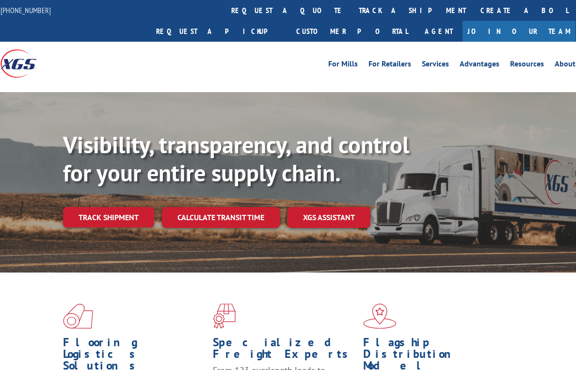 The height and width of the screenshot is (370, 576). What do you see at coordinates (284, 350) in the screenshot?
I see `h1: Specialized Freight Experts` at bounding box center [284, 350].